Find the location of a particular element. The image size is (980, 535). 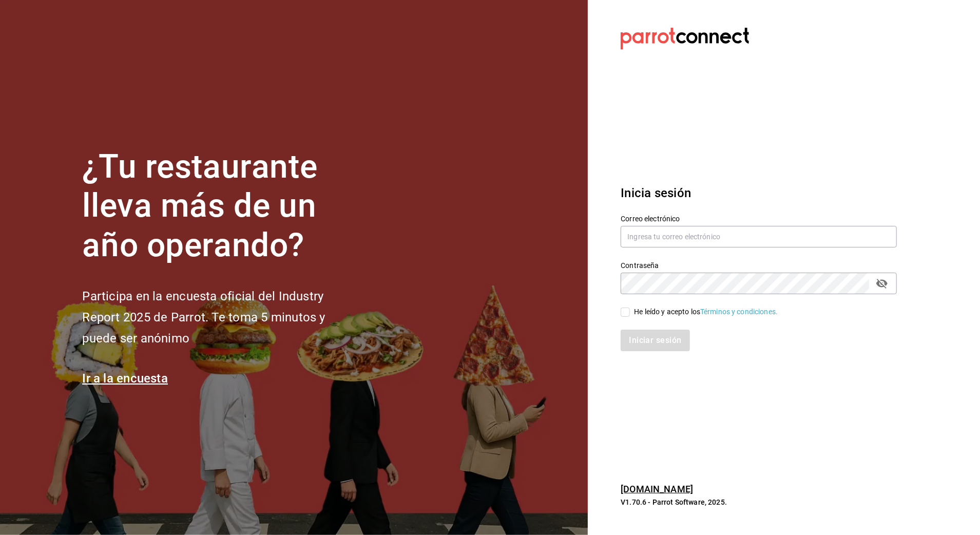

h2: Participa en la encuesta oficial del Industry Report 2025 de Parrot. Te toma 5 minutos y puede se... is located at coordinates (221, 317).